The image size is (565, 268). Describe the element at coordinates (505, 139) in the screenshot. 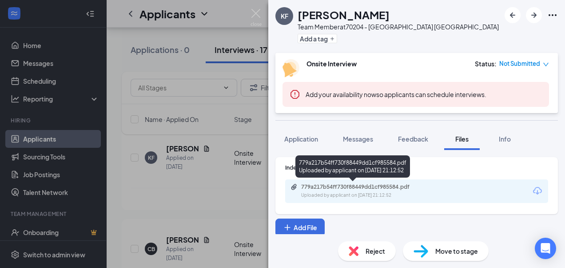

I see `span: Info` at that location.